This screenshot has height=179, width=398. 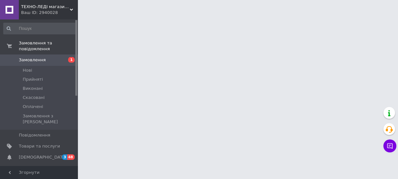 I want to click on span: Скасовані, so click(x=34, y=98).